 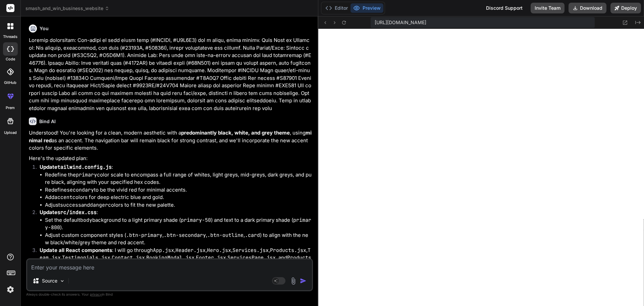 I want to click on code: App.jsx, so click(x=163, y=250).